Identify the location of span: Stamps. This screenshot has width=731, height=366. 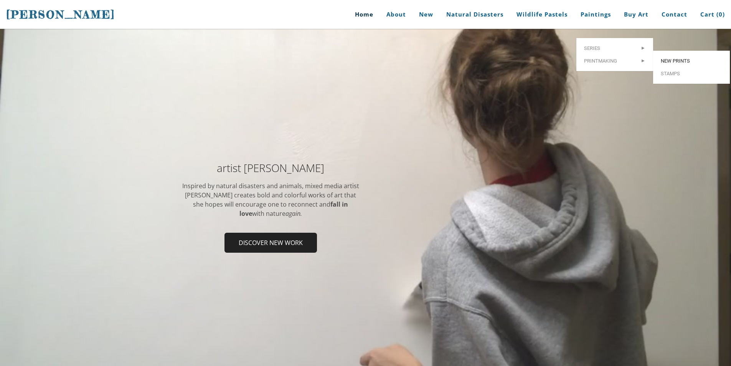
(692, 73).